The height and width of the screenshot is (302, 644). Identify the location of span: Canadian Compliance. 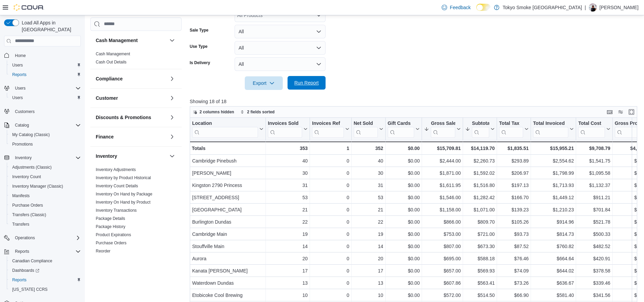
(45, 261).